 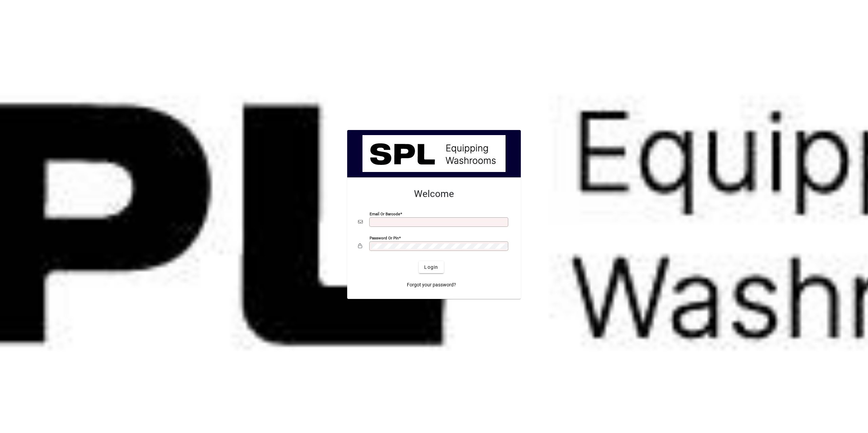 What do you see at coordinates (384, 238) in the screenshot?
I see `mat-label: Password or Pin` at bounding box center [384, 238].